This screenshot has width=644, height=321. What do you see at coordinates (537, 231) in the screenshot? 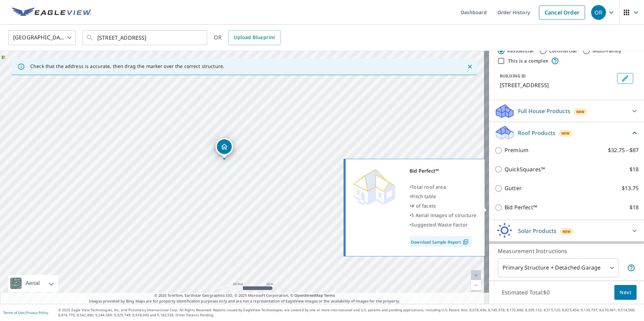
I see `p: Solar Products` at bounding box center [537, 231].